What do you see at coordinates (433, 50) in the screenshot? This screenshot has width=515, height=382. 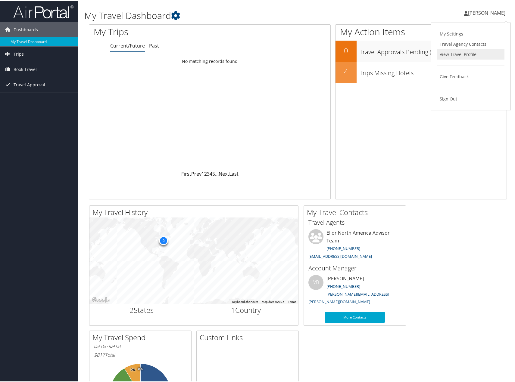 I see `h3: Travel Approvals Pending (Advisor Booked)` at bounding box center [433, 50].